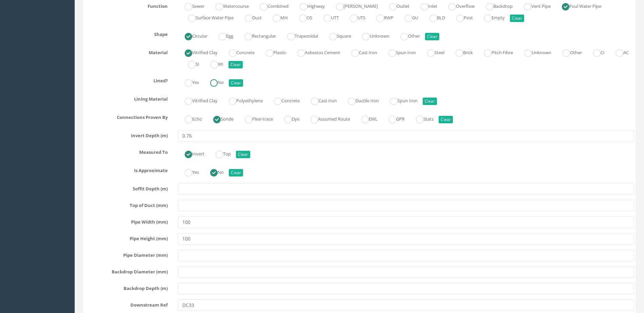  Describe the element at coordinates (127, 134) in the screenshot. I see `label: Invert Depth (m)` at that location.